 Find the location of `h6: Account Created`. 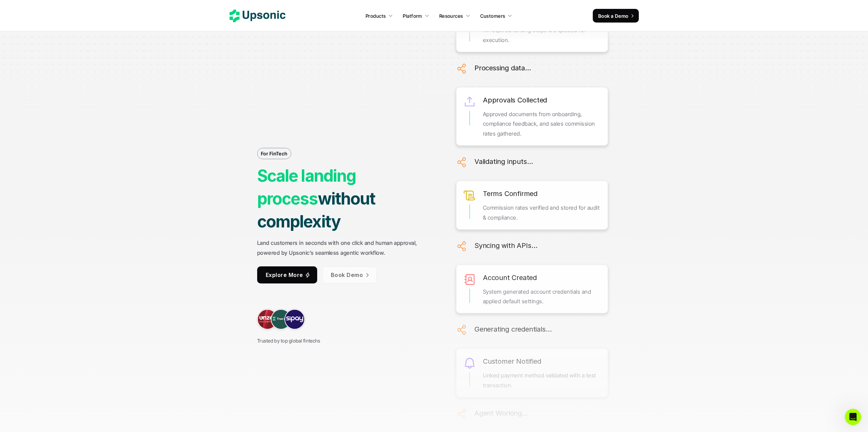

h6: Account Created is located at coordinates (510, 278).